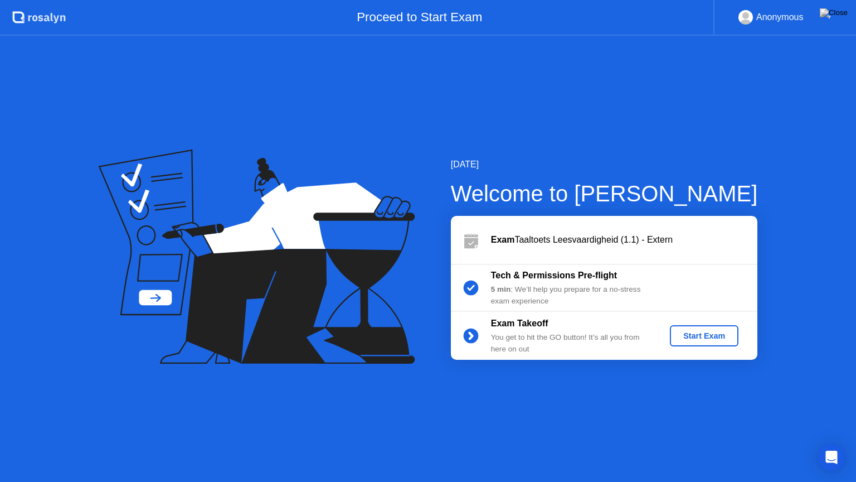 This screenshot has width=856, height=482. What do you see at coordinates (519, 323) in the screenshot?
I see `b: Exam Takeoff` at bounding box center [519, 323].